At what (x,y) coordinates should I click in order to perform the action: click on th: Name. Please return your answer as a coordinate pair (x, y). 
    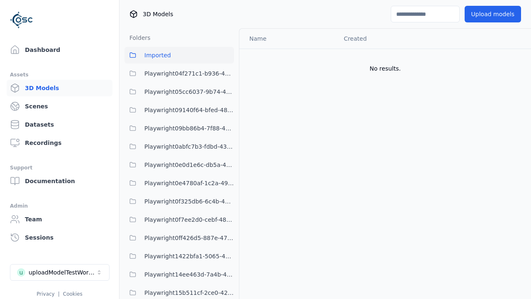
    Looking at the image, I should click on (288, 39).